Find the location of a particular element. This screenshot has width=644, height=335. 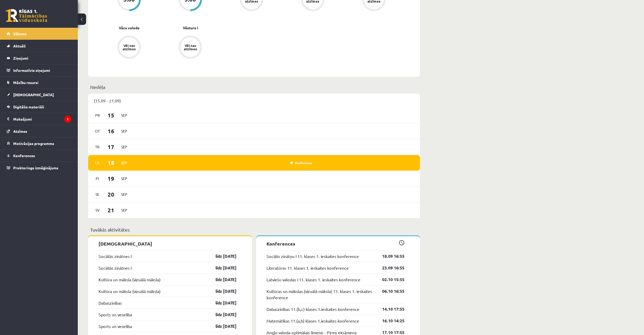

legend: Ziņojumi is located at coordinates (42, 58).